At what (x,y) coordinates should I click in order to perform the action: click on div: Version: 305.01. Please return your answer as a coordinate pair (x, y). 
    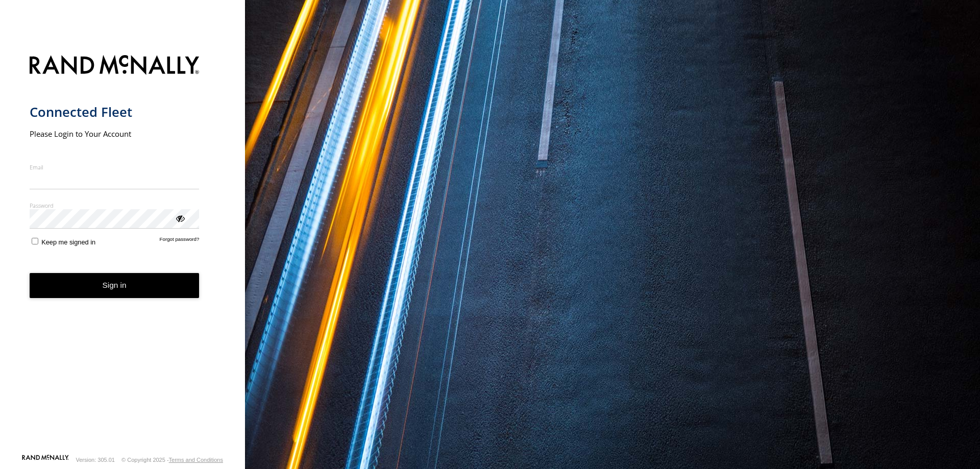
    Looking at the image, I should click on (95, 460).